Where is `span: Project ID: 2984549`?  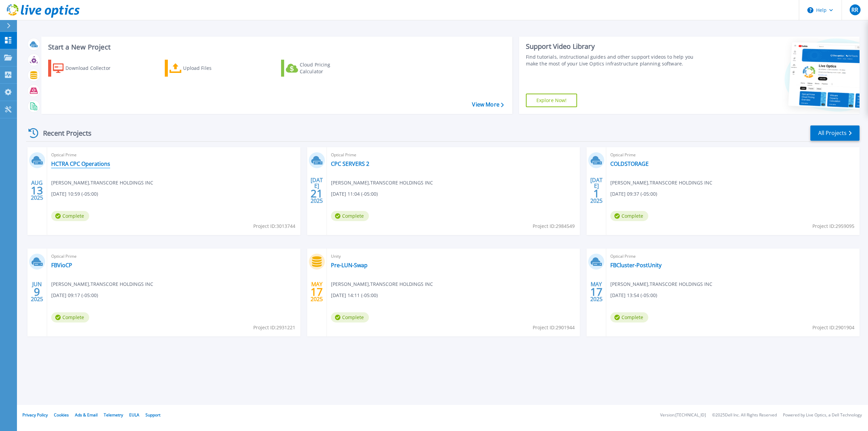 span: Project ID: 2984549 is located at coordinates (554, 226).